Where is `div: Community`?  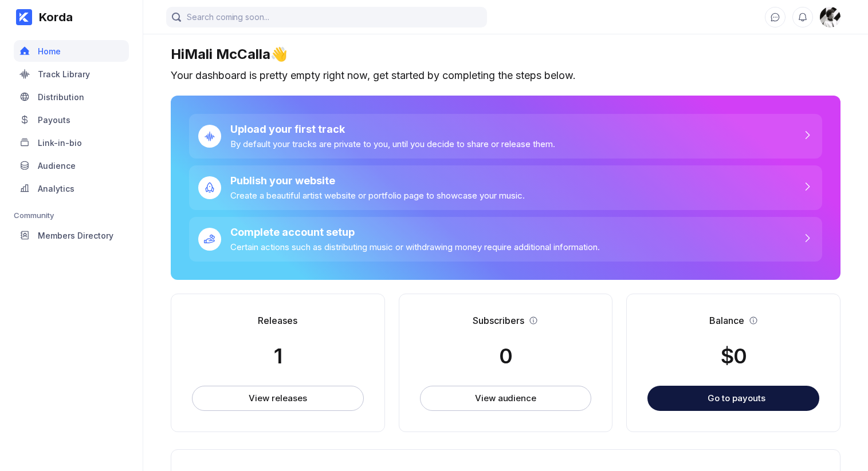 div: Community is located at coordinates (71, 215).